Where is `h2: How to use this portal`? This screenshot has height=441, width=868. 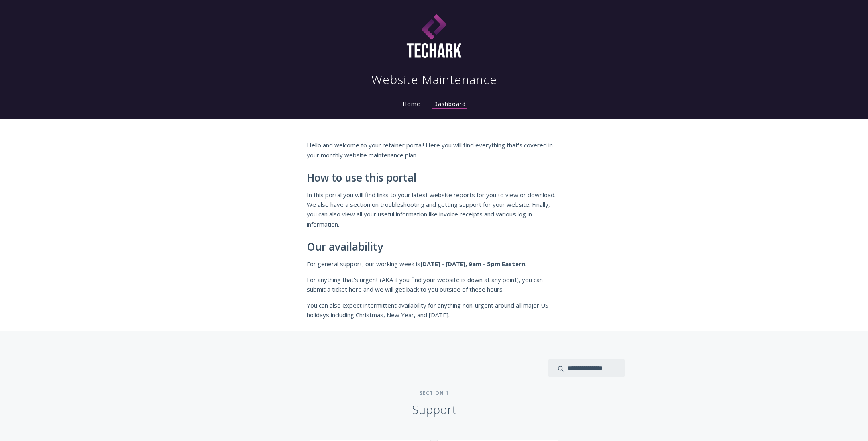
h2: How to use this portal is located at coordinates (434, 178).